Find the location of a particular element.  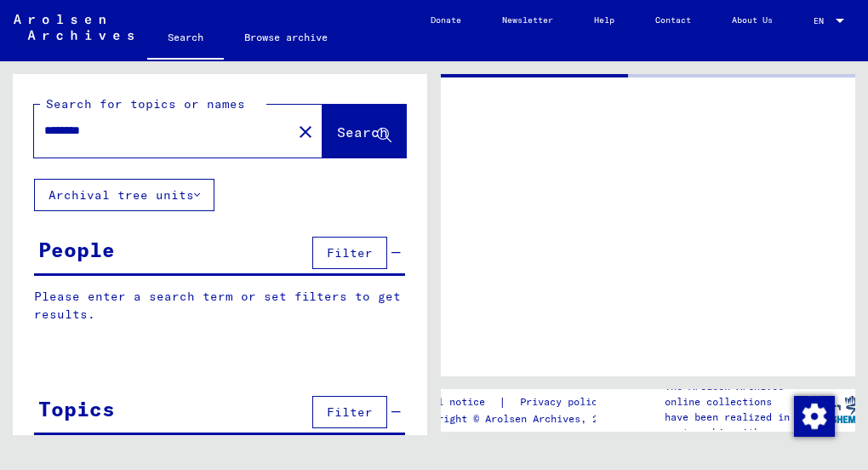

a: Search is located at coordinates (186, 39).